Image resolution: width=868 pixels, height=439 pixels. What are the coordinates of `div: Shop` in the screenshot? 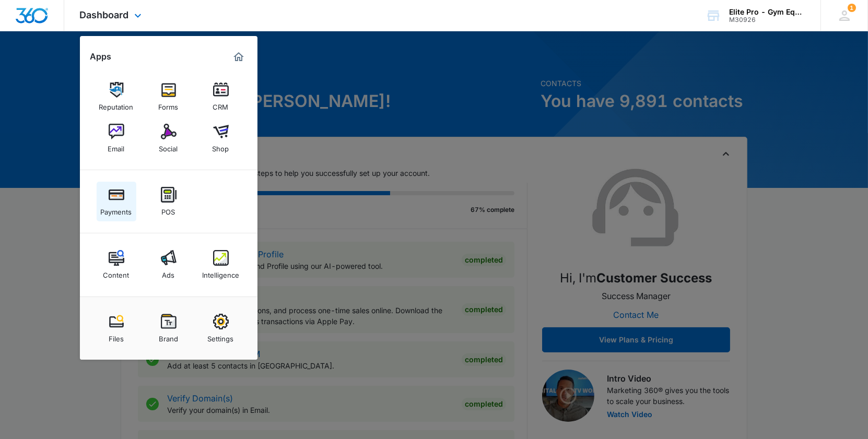 It's located at (221, 146).